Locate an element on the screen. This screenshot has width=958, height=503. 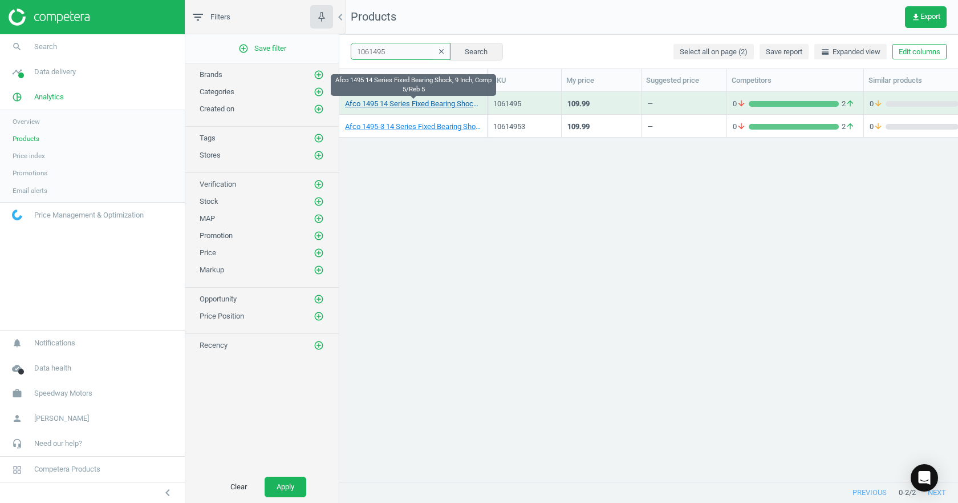
button: clear is located at coordinates (441, 52).